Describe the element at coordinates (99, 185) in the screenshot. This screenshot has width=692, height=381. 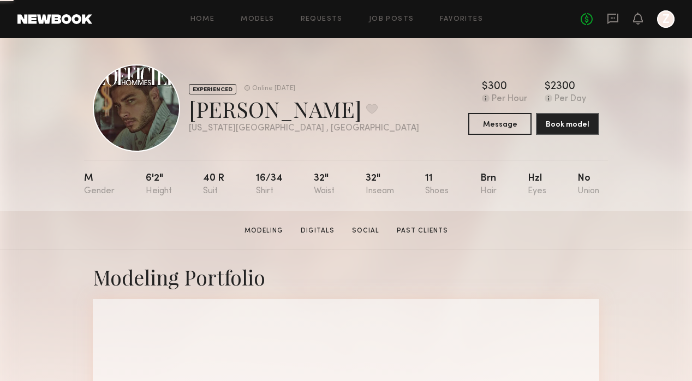
I see `div: M` at that location.